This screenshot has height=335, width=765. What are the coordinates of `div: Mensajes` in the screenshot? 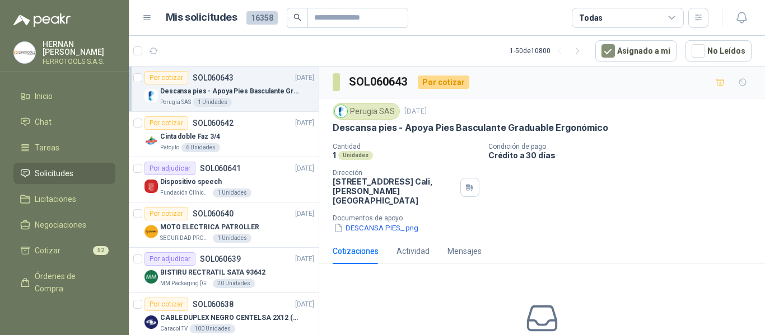 It's located at (464, 251).